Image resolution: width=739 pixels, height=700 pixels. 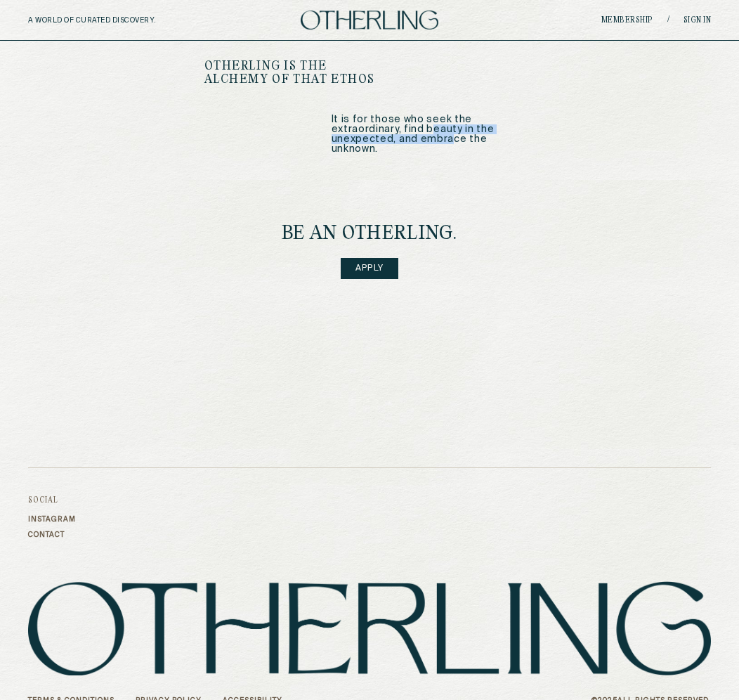 What do you see at coordinates (370, 269) in the screenshot?
I see `a: Apply` at bounding box center [370, 269].